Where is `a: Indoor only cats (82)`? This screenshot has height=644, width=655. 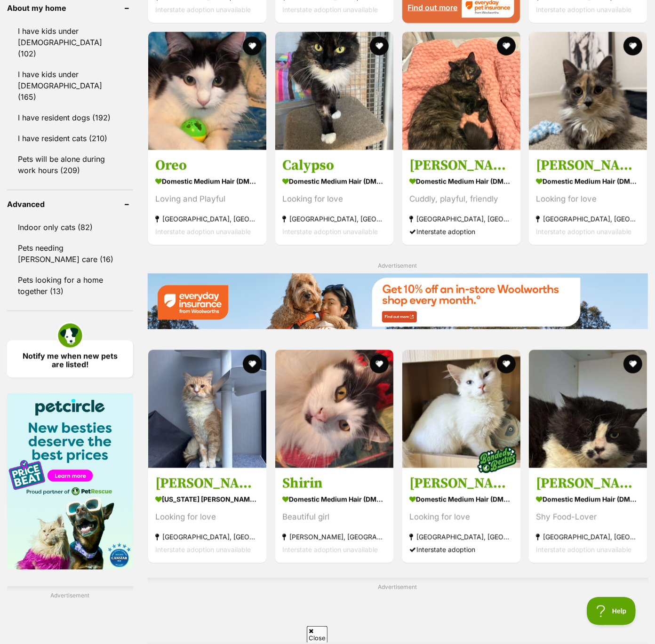 a: Indoor only cats (82) is located at coordinates (70, 227).